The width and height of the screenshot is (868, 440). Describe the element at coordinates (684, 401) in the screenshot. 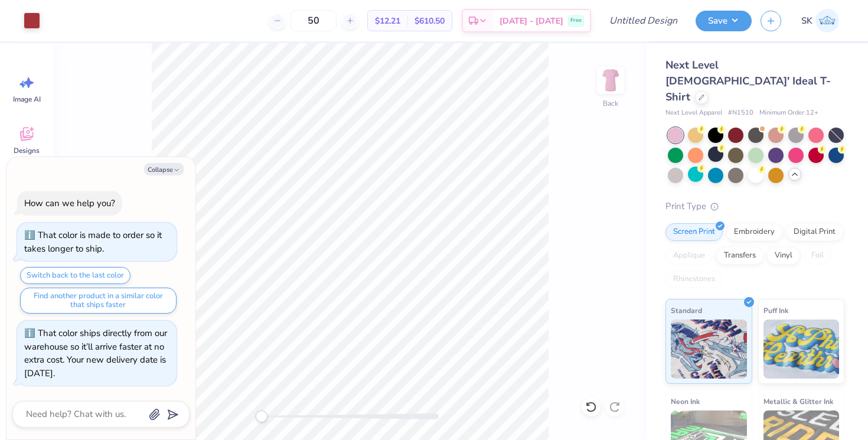

I see `span: Neon Ink` at that location.